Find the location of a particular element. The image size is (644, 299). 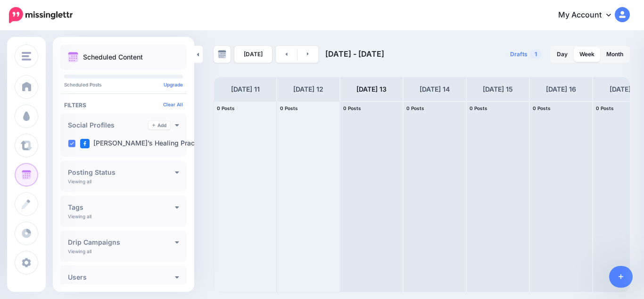

h4: Posting Status is located at coordinates (121, 173).